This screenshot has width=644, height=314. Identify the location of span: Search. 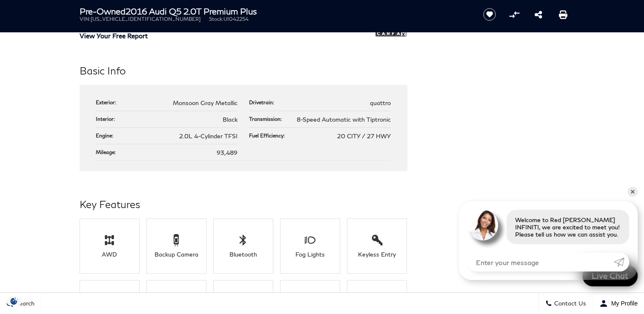
(24, 304).